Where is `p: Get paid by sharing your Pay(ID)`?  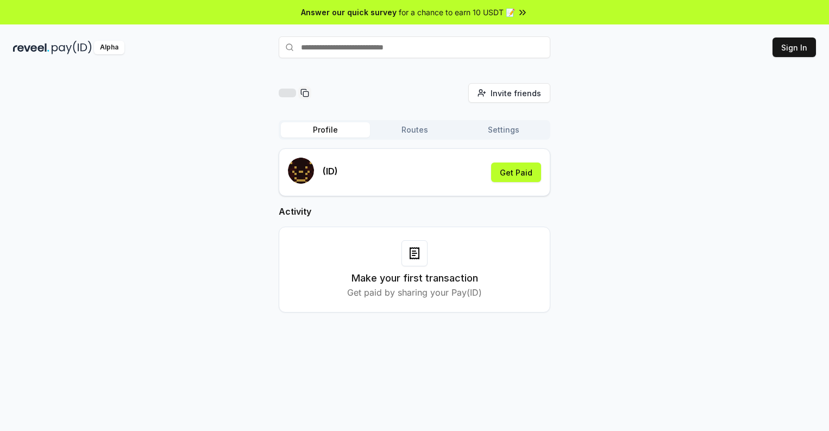
p: Get paid by sharing your Pay(ID) is located at coordinates (415, 292).